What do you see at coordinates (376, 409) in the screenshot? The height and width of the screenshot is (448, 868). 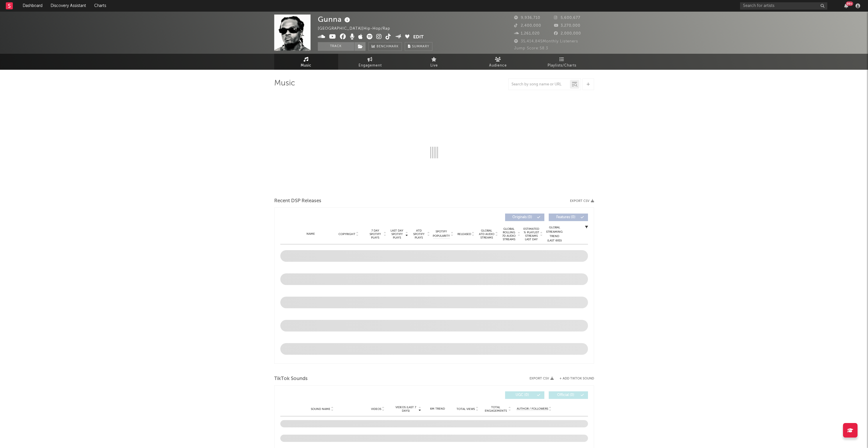 I see `span: Videos` at bounding box center [376, 409].